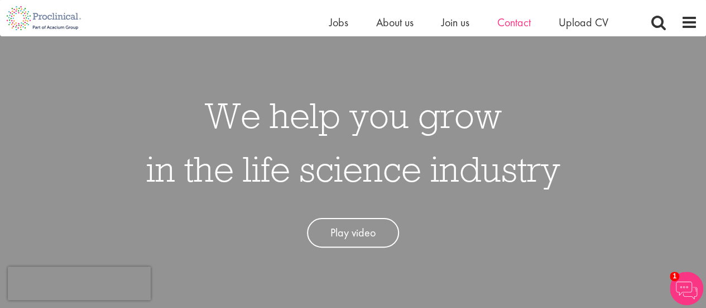 This screenshot has height=308, width=706. Describe the element at coordinates (339, 22) in the screenshot. I see `a: Jobs` at that location.